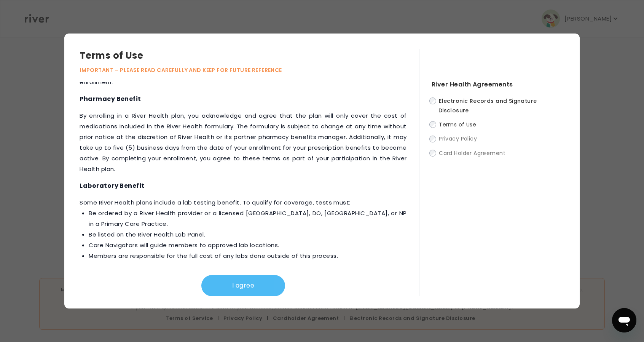 The image size is (644, 342). What do you see at coordinates (457, 125) in the screenshot?
I see `span: Terms of Use` at bounding box center [457, 125].